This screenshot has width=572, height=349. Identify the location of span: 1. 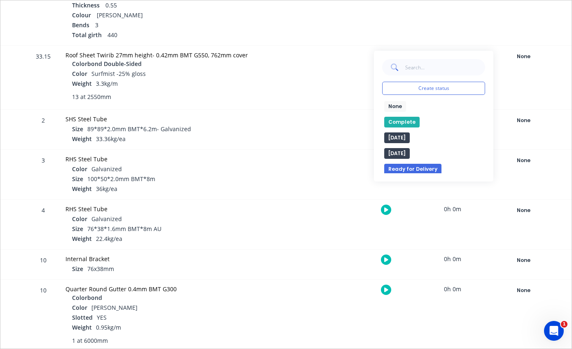
(565, 324).